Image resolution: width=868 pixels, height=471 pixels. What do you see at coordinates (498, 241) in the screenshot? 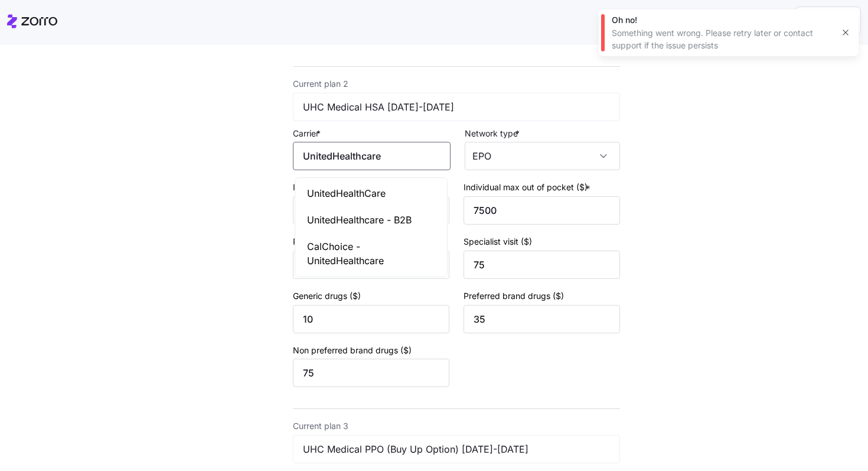
I see `label: Specialist visit ($)` at bounding box center [498, 241].